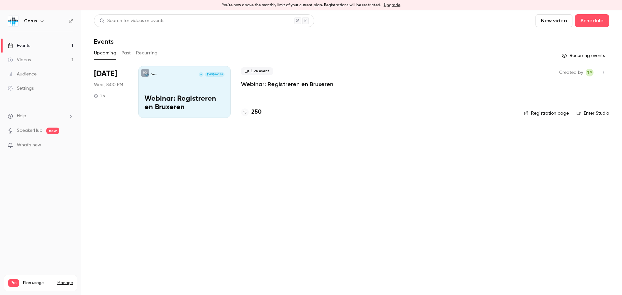 The image size is (622, 295). Describe the element at coordinates (583, 56) in the screenshot. I see `button: Recurring events` at that location.